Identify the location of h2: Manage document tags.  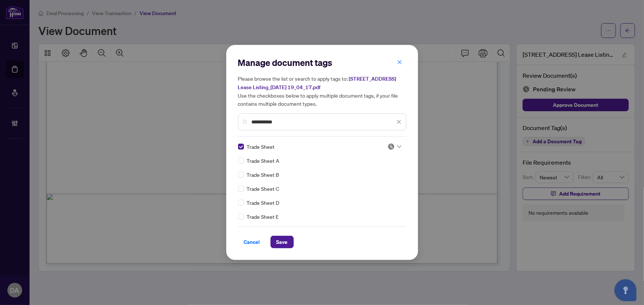
(322, 62).